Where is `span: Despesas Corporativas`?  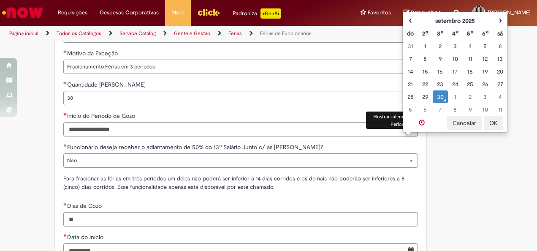 span: Despesas Corporativas is located at coordinates (129, 13).